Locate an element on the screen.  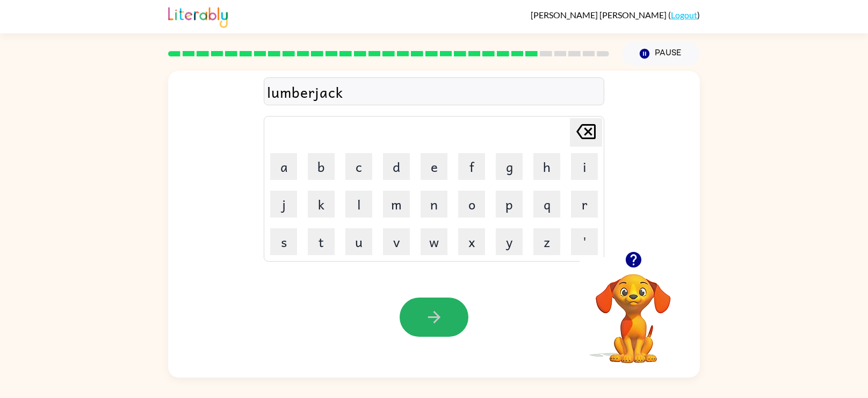
button: g is located at coordinates (509, 167).